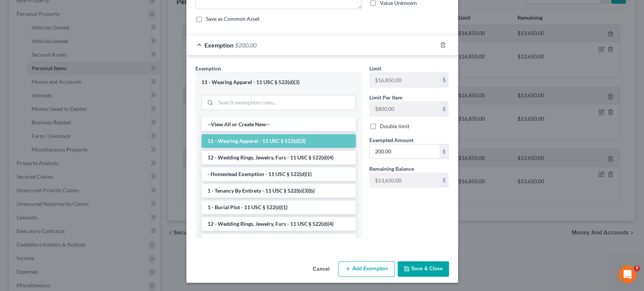 The height and width of the screenshot is (291, 644). Describe the element at coordinates (423, 270) in the screenshot. I see `button: Save & Close` at that location.